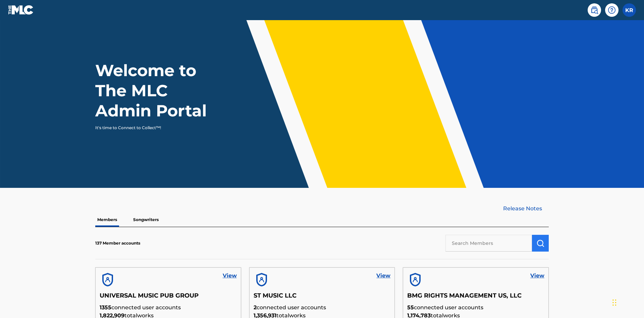 The width and height of the screenshot is (644, 318). What do you see at coordinates (105, 307) in the screenshot?
I see `span: 1355` at bounding box center [105, 307].